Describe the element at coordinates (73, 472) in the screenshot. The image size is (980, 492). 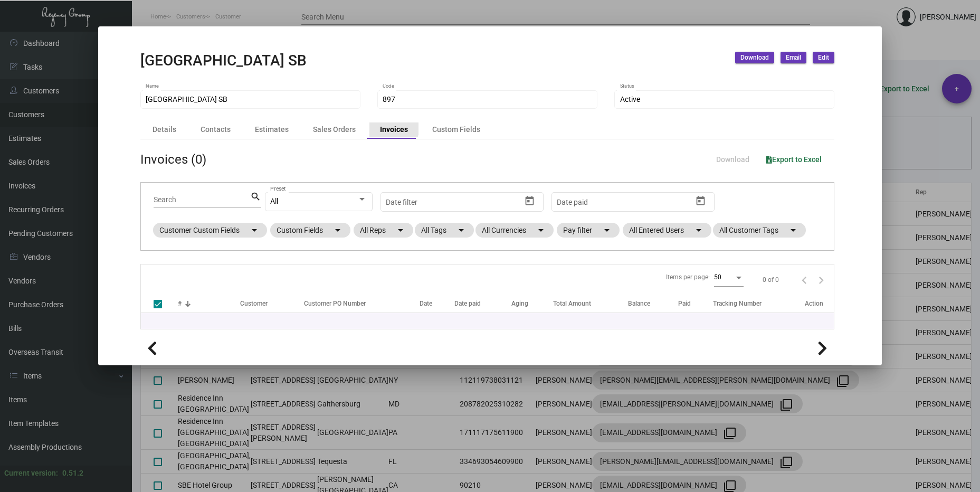
I see `div: 0.51.2` at that location.